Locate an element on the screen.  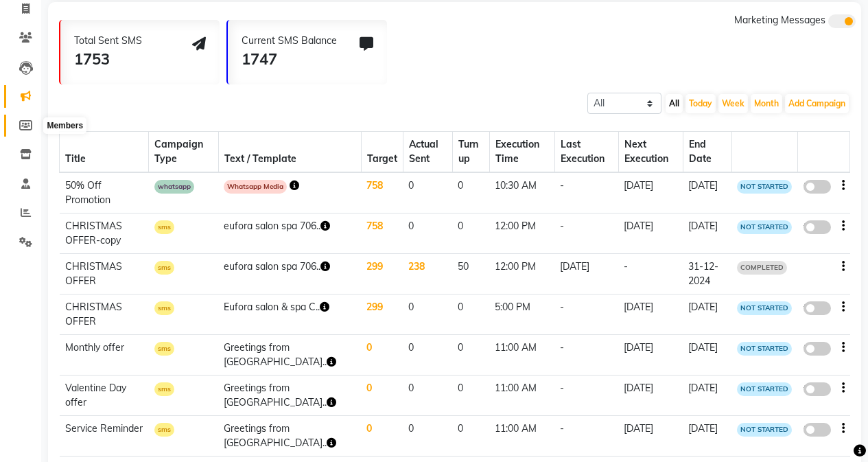
th: Next Execution is located at coordinates (651, 153).